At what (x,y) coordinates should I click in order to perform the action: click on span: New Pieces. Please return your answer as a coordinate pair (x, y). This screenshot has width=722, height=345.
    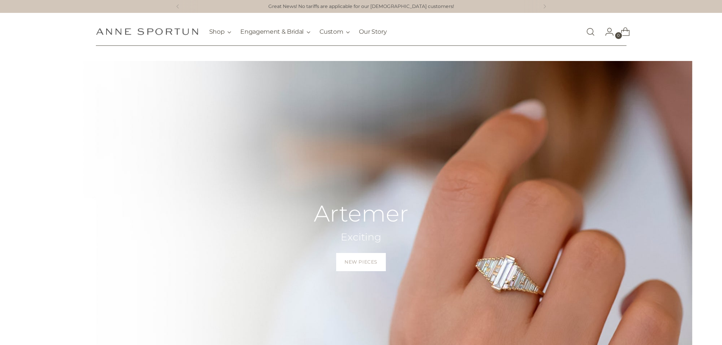
    Looking at the image, I should click on (361, 262).